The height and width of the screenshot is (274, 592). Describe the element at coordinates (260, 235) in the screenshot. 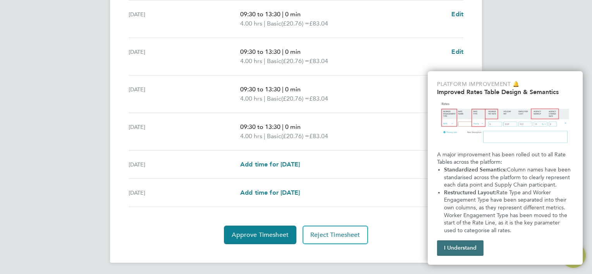

I see `span: Approve Timesheet` at that location.